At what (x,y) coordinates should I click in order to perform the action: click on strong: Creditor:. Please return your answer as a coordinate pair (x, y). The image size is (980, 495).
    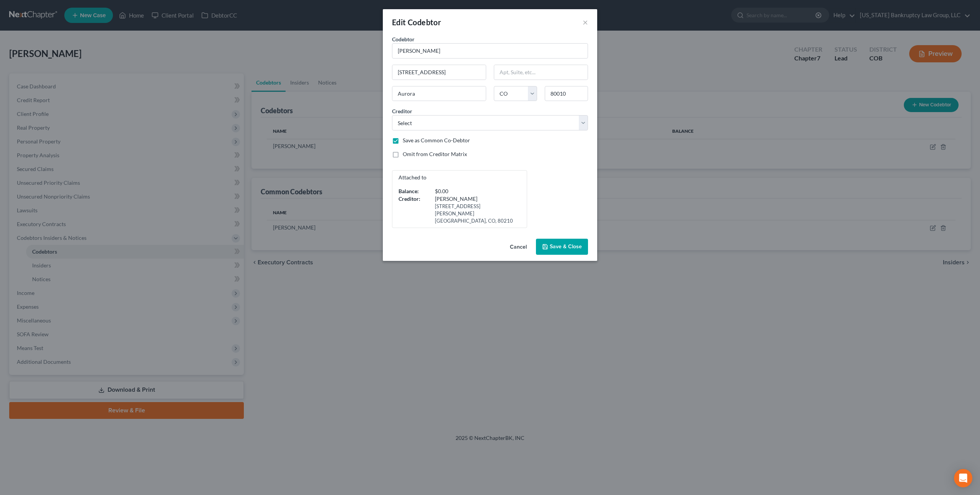
    Looking at the image, I should click on (409, 199).